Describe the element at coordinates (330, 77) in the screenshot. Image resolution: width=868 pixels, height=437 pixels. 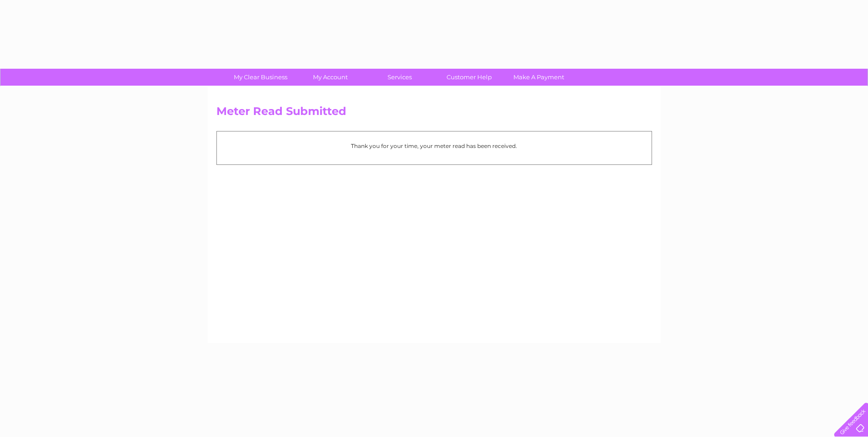
I see `a: My Account` at that location.